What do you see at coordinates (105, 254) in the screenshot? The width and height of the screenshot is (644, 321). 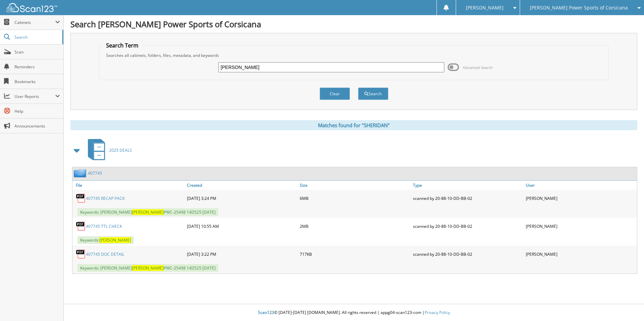 I see `a: 407745 DOC DETAIL` at bounding box center [105, 254].